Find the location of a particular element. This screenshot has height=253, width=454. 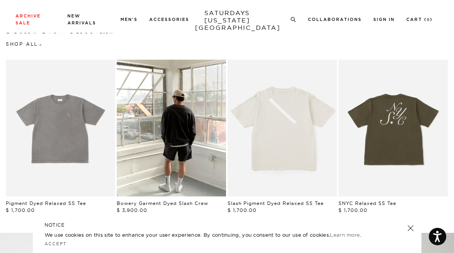

small: 0 is located at coordinates (428, 20).